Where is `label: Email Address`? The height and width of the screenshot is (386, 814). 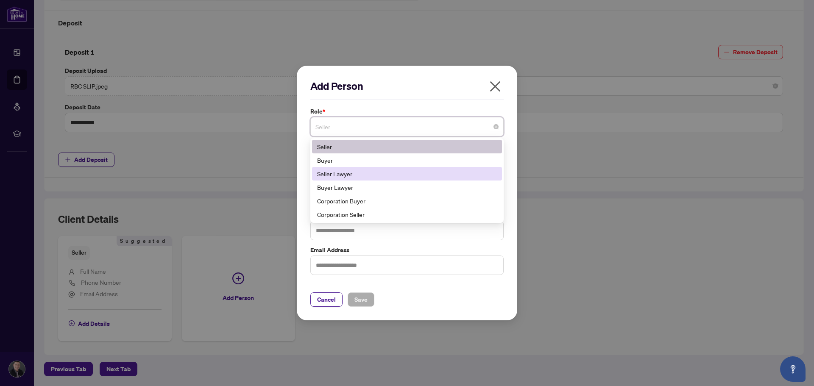 label: Email Address is located at coordinates (407, 250).